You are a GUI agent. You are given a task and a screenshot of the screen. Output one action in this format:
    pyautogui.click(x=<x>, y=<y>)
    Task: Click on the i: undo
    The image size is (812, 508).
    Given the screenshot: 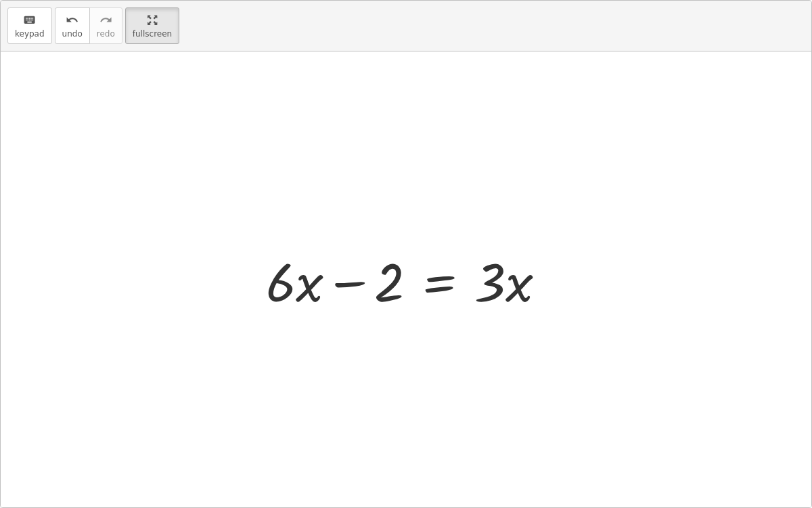 What is the action you would take?
    pyautogui.click(x=72, y=21)
    